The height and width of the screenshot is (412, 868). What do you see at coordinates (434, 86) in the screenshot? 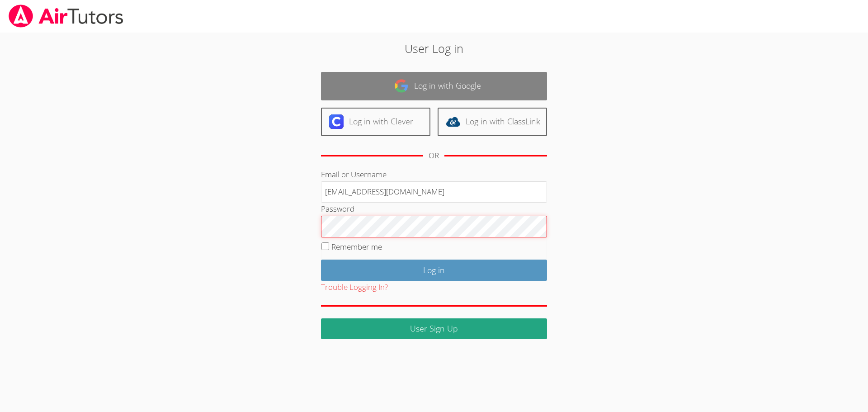
I see `a: Log in with Google` at bounding box center [434, 86].